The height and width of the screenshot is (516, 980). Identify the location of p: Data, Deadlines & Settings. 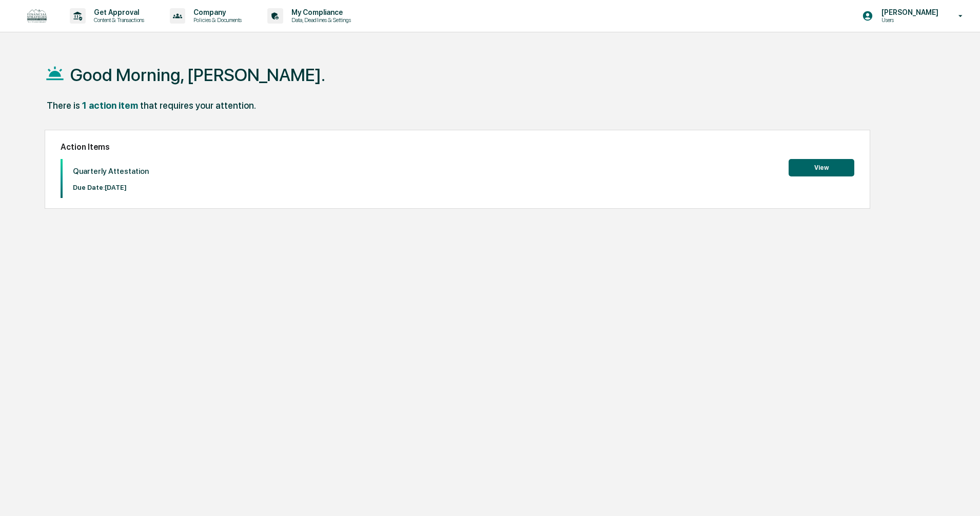
(320, 20).